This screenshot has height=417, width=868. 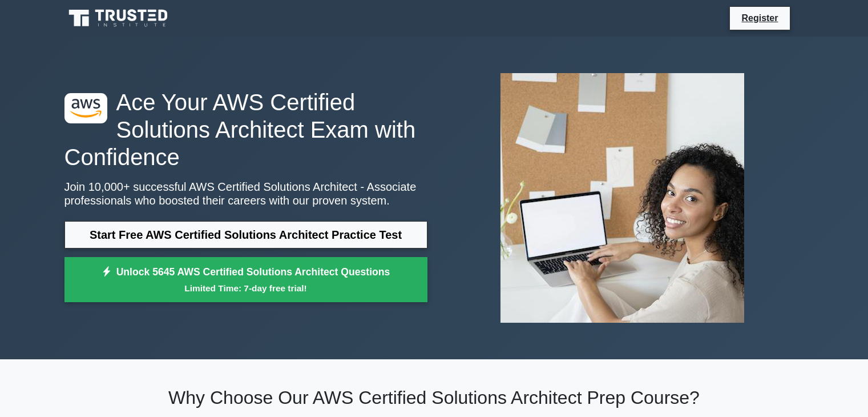 I want to click on a: Register, so click(x=760, y=18).